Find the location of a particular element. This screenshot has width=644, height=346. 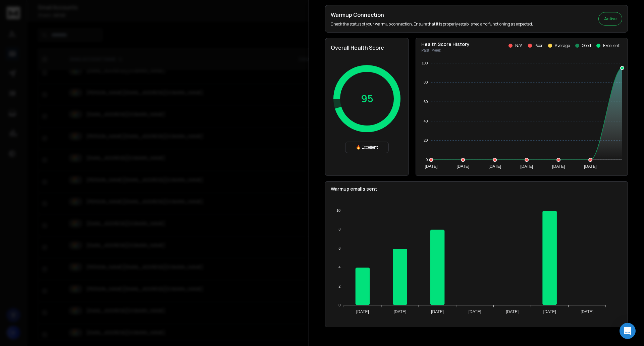

p: Warmup emails sent is located at coordinates (476, 189).